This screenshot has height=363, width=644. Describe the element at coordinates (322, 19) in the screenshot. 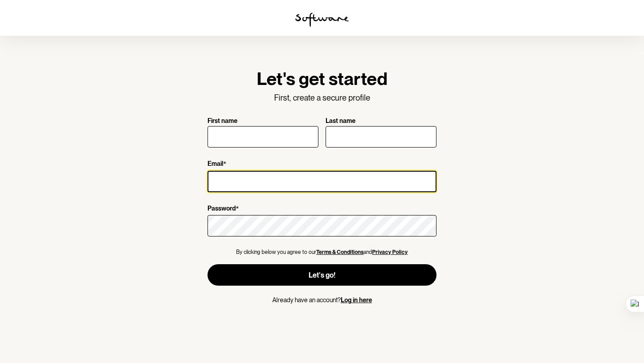

I see `img: software logo` at that location.